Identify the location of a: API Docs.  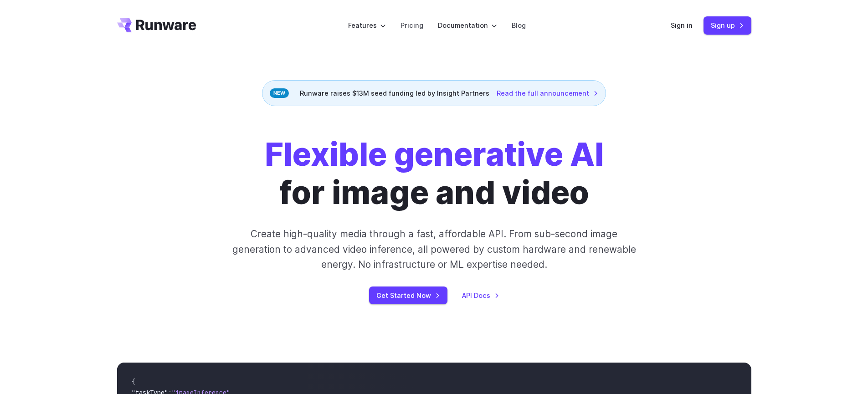
(481, 295).